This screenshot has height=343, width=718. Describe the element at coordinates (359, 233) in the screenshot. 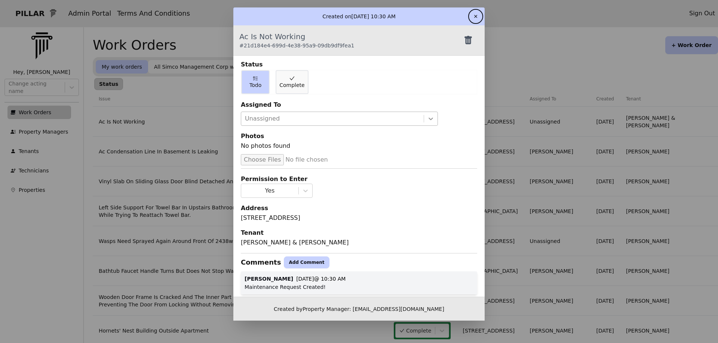

I see `div: Tenant` at that location.